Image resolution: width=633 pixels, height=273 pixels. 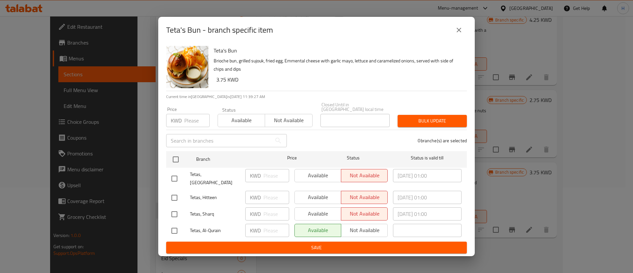 What do you see at coordinates (220, 30) in the screenshot?
I see `h2: Teta's Bun - branch specific item` at bounding box center [220, 30].